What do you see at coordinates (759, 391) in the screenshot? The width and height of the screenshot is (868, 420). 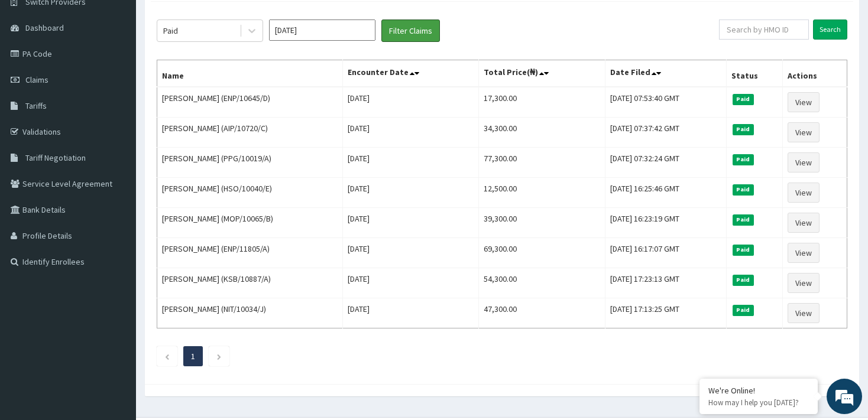 I see `div: We're Online!` at bounding box center [759, 391].